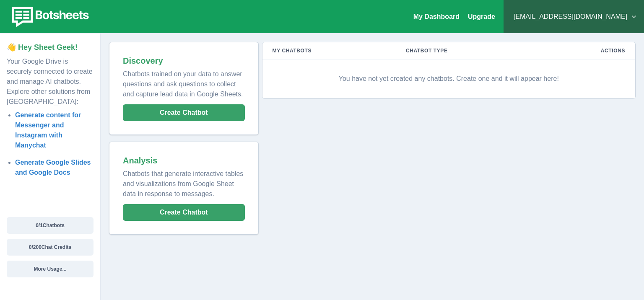 The image size is (644, 300). I want to click on h2: Analysis, so click(183, 161).